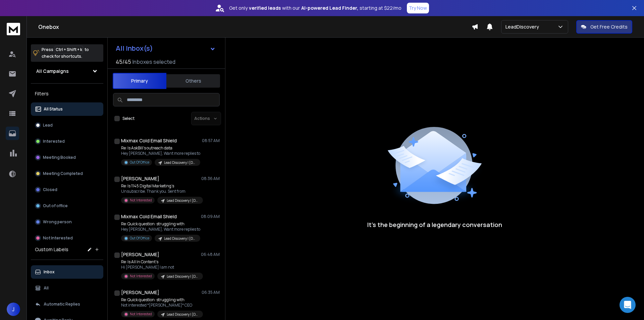  What do you see at coordinates (63, 174) in the screenshot?
I see `p: Meeting Completed` at bounding box center [63, 174].